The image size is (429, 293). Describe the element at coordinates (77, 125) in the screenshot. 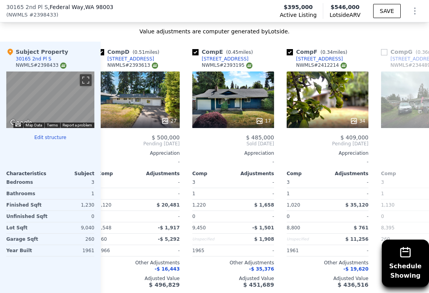

I see `a: Report a problem` at that location.